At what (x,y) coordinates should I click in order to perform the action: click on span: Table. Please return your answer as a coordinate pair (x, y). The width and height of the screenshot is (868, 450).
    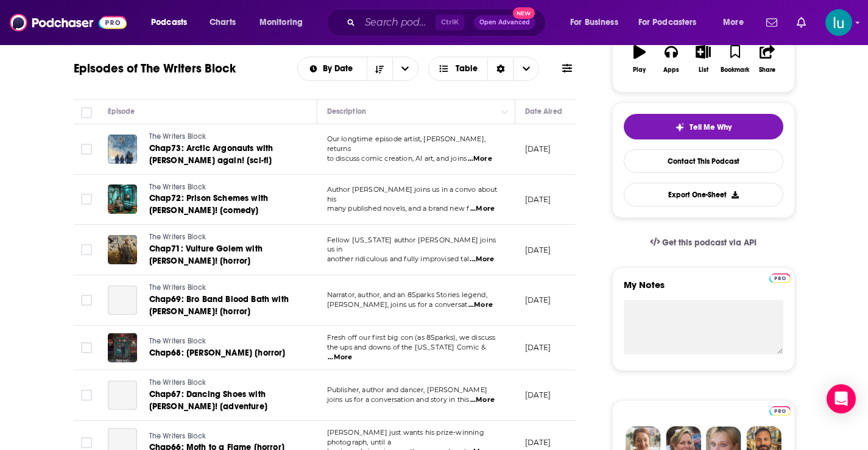
    Looking at the image, I should click on (466, 69).